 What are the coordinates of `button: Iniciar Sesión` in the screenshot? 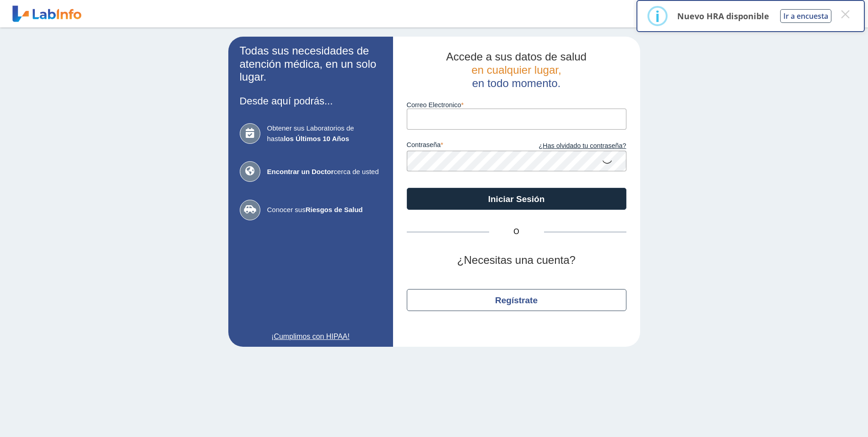 It's located at (517, 199).